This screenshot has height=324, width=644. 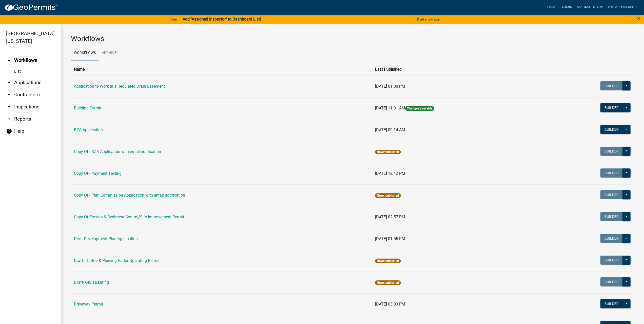 What do you see at coordinates (456, 69) in the screenshot?
I see `th: Last Published` at bounding box center [456, 69].